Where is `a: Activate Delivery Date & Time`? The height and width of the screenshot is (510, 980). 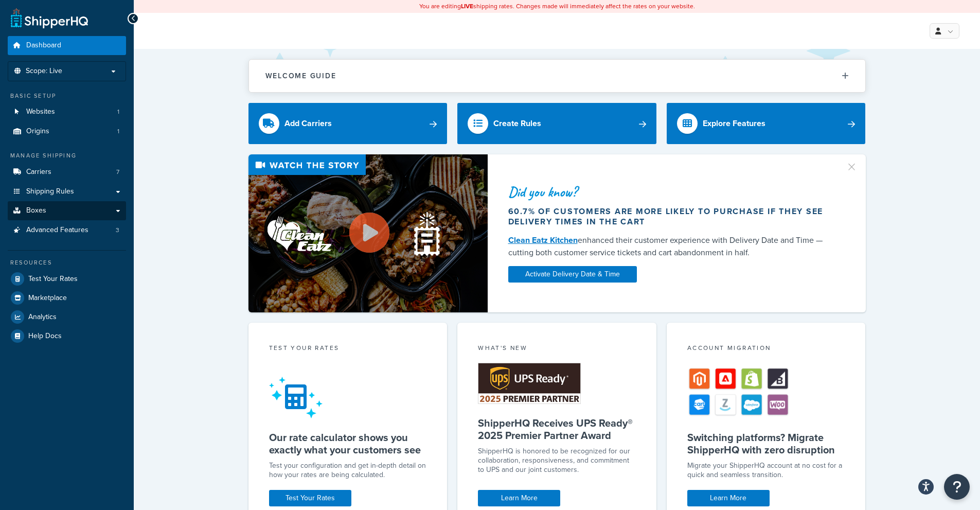 a: Activate Delivery Date & Time is located at coordinates (572, 274).